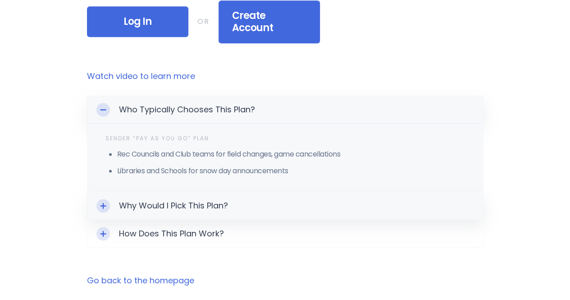 The width and height of the screenshot is (570, 300). Describe the element at coordinates (203, 22) in the screenshot. I see `div: OR` at that location.